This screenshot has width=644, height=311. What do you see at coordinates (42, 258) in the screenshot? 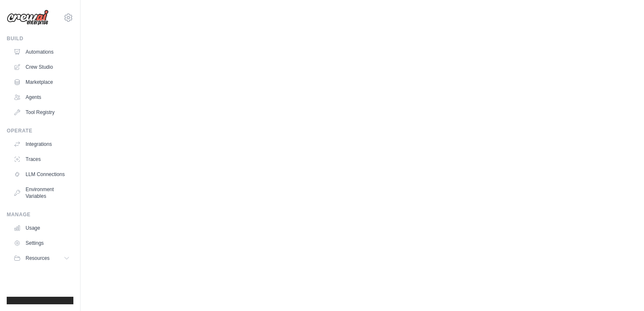
I see `button: Resources` at bounding box center [42, 258].